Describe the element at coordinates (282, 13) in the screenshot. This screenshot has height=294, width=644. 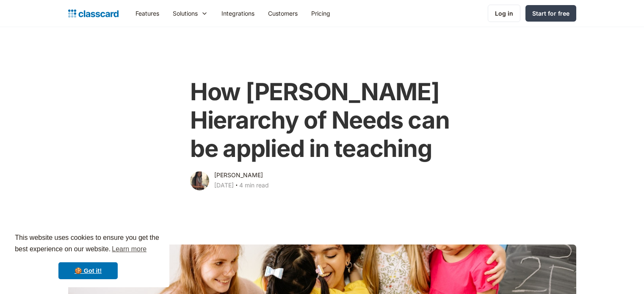
I see `a: Customers` at that location.